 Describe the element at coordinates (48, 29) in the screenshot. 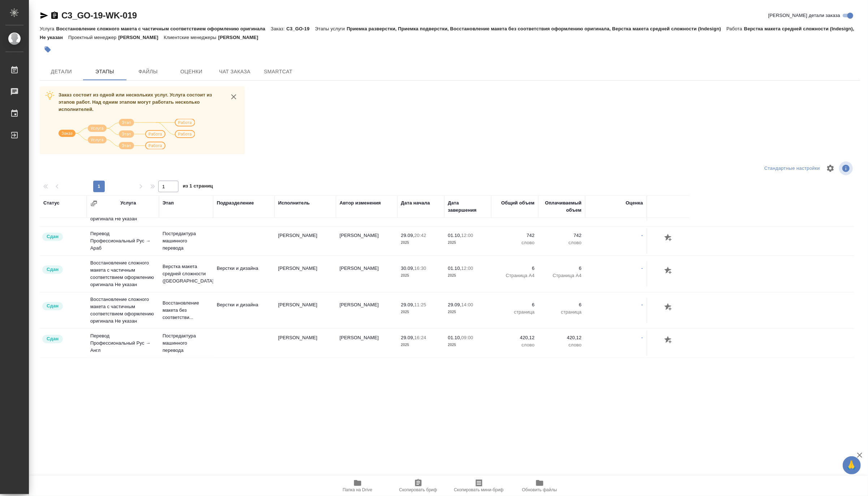

I see `p: Услуга` at that location.